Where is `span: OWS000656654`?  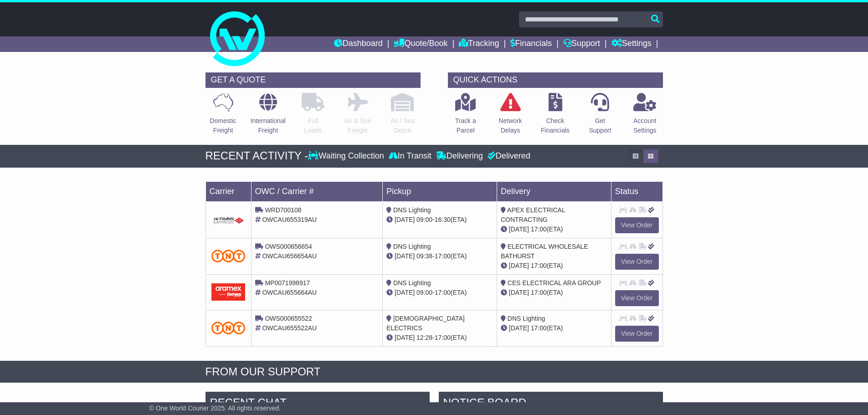
span: OWS000656654 is located at coordinates (288, 247).